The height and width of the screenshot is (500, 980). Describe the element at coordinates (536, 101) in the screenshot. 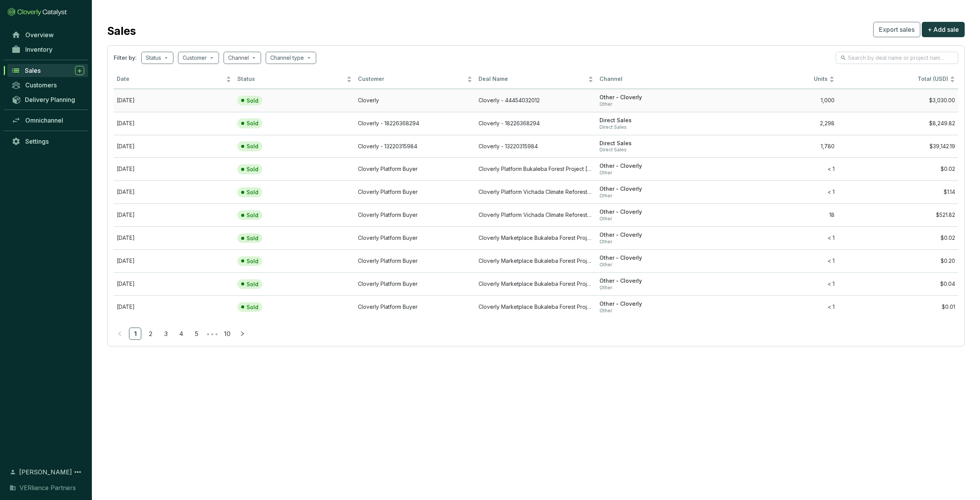

I see `td: Cloverly - 44454032012` at that location.